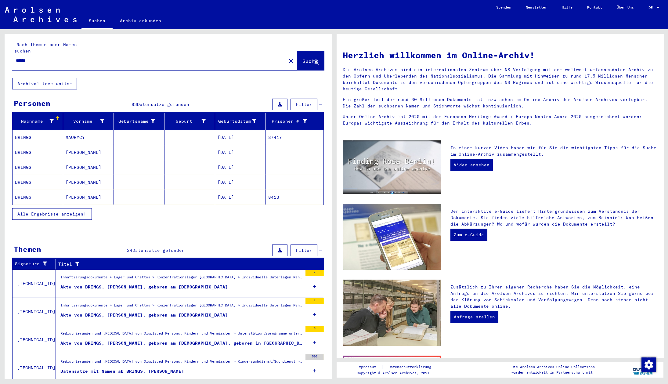 The height and width of the screenshot is (384, 668). What do you see at coordinates (38, 121) in the screenshot?
I see `mat-header-cell: Nachname` at bounding box center [38, 121].